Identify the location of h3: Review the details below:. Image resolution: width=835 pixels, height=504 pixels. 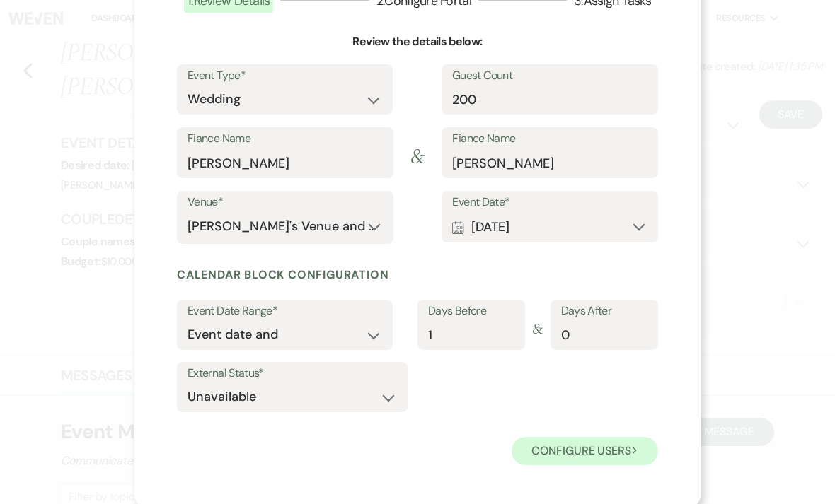
(418, 42).